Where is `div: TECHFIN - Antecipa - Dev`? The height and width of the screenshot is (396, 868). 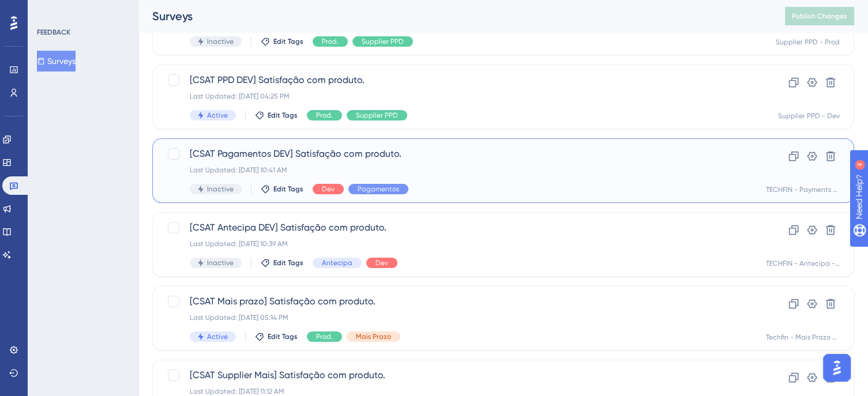
div: TECHFIN - Antecipa - Dev is located at coordinates (803, 263).